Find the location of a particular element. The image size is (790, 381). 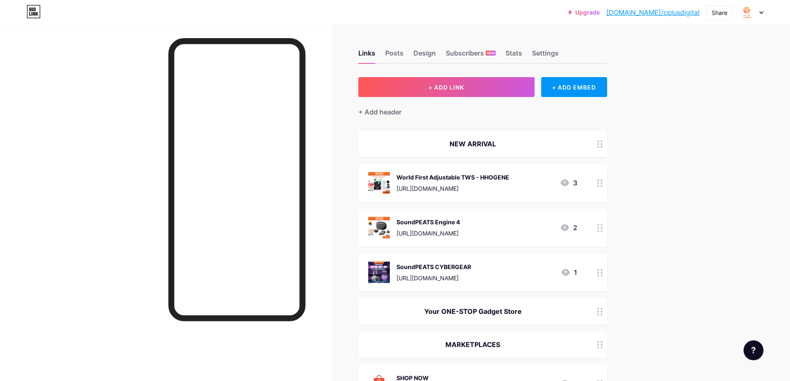

span: + ADD LINK is located at coordinates (446, 87).